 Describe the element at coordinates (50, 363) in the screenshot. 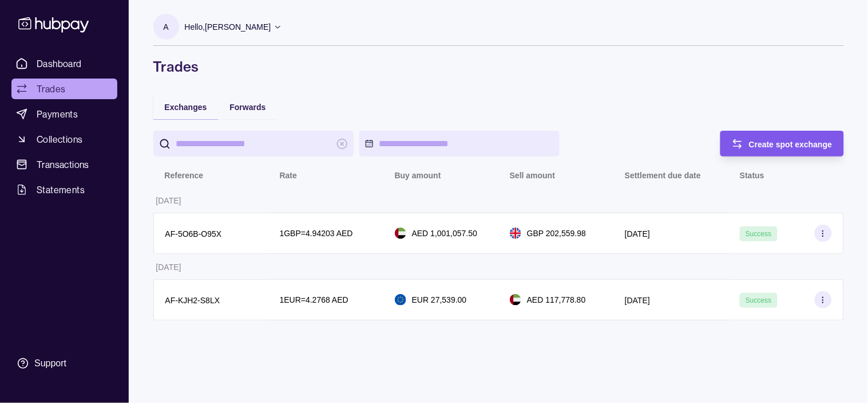

I see `div: Support` at that location.